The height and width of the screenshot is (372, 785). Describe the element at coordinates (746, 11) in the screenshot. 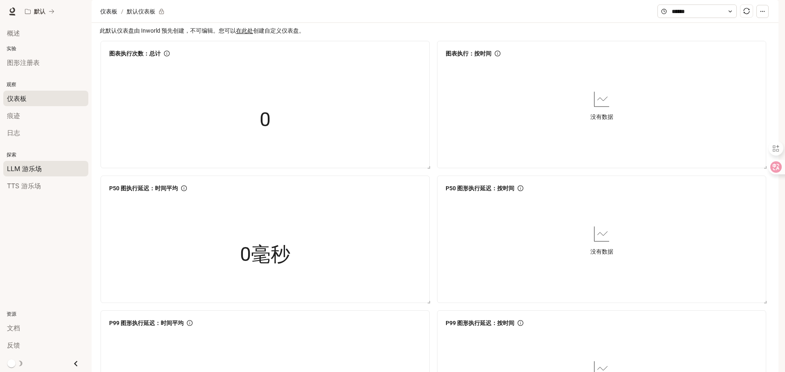

I see `span: 同步` at that location.